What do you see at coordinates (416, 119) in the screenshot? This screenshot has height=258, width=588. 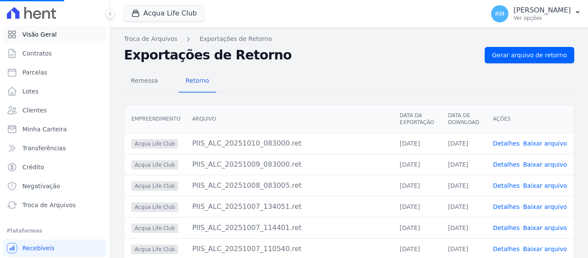 I see `th: Data da Exportação` at bounding box center [416, 119].